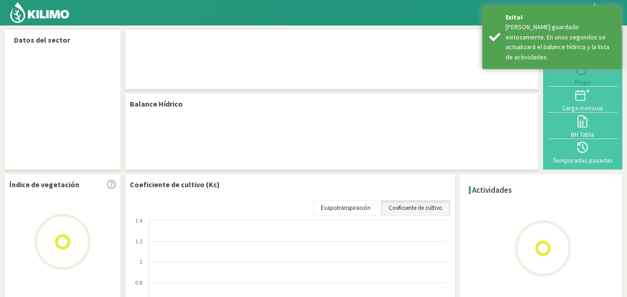  Describe the element at coordinates (583, 126) in the screenshot. I see `button: BH Tabla` at that location.